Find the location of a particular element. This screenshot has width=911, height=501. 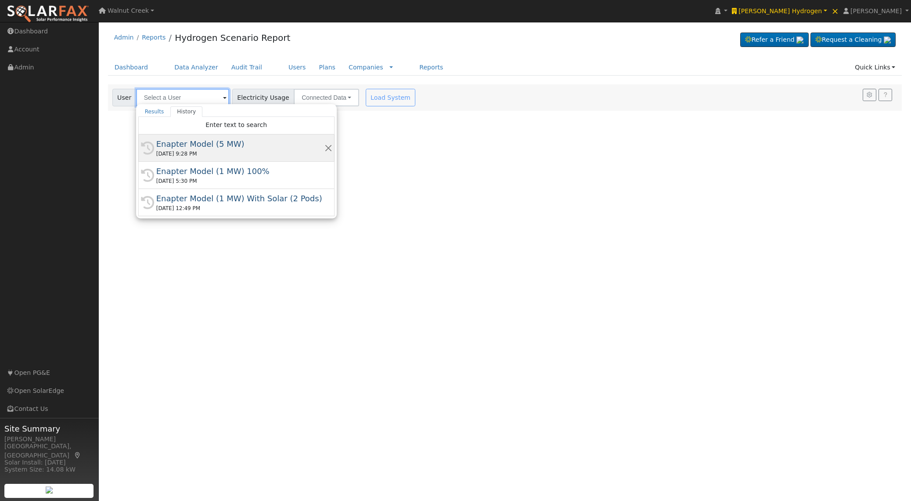

div: Enapter Model (1 MW) With Solar (2 Pods) is located at coordinates (240, 198).